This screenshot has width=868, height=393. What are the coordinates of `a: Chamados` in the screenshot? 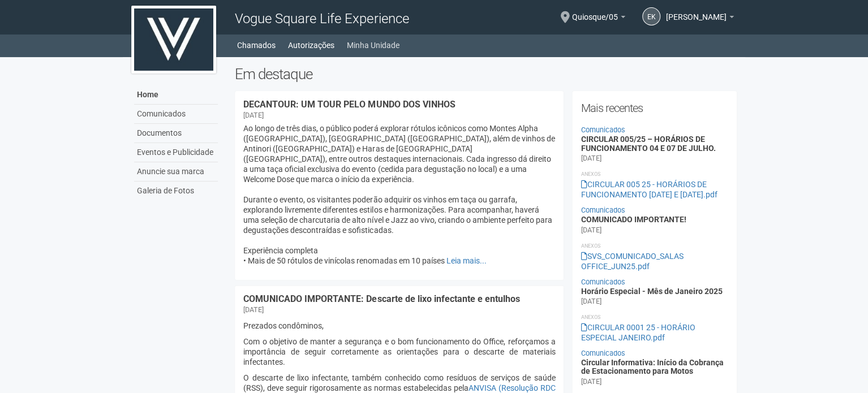 It's located at (256, 45).